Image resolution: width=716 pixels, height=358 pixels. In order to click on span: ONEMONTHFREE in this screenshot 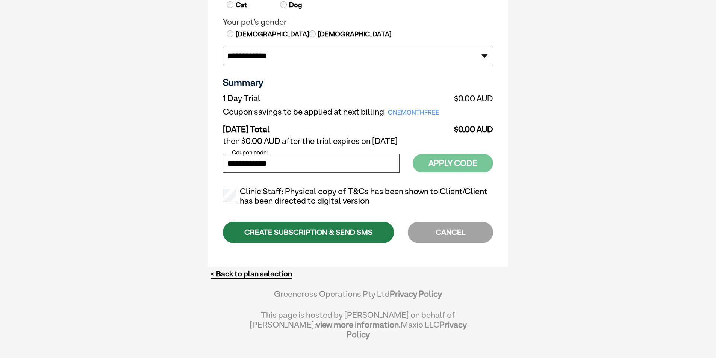, I will do `click(413, 113)`.